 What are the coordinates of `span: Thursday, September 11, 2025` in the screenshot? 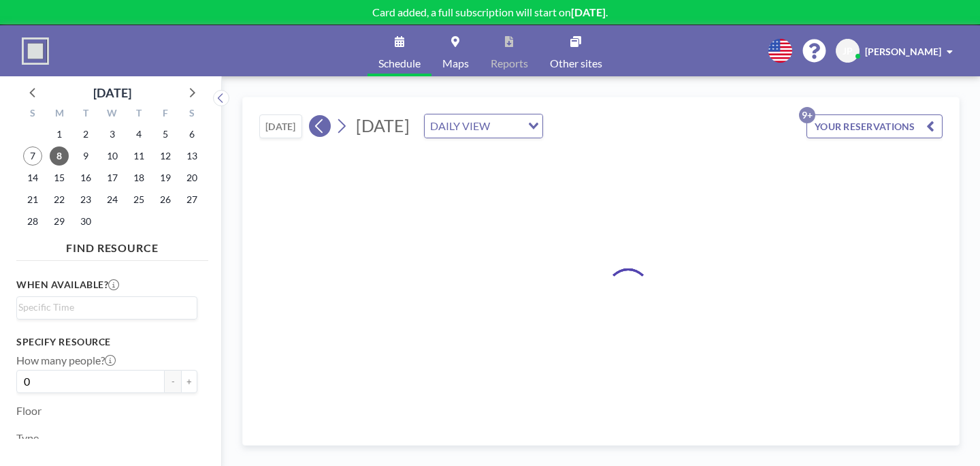 It's located at (139, 156).